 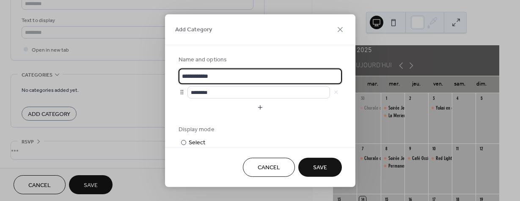 I want to click on div: Display mode, so click(x=259, y=129).